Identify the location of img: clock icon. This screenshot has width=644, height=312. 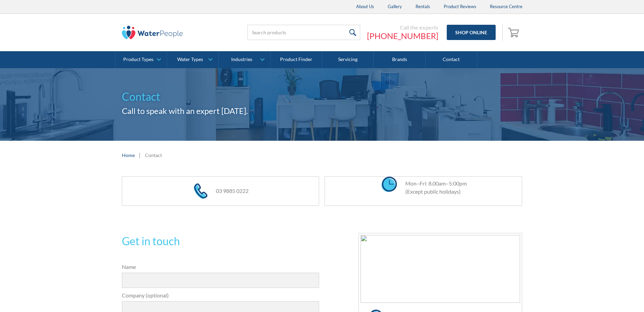
(389, 184).